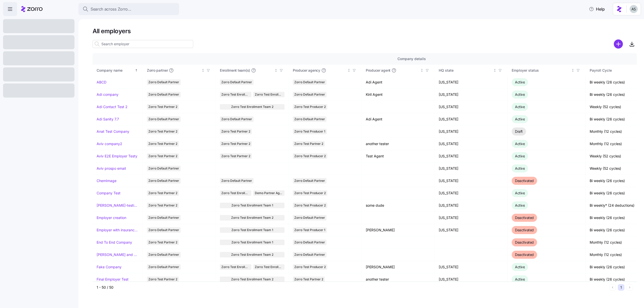  What do you see at coordinates (252, 70) in the screenshot?
I see `th: Enrollment team(s)Not sorted` at bounding box center [252, 70].